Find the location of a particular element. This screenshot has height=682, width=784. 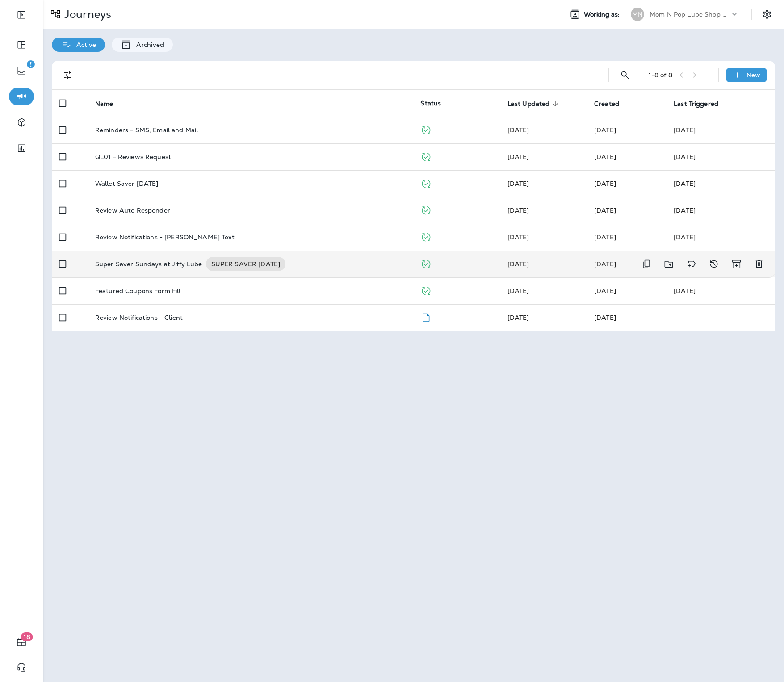

p: Review Notifications - Client is located at coordinates (139, 318).